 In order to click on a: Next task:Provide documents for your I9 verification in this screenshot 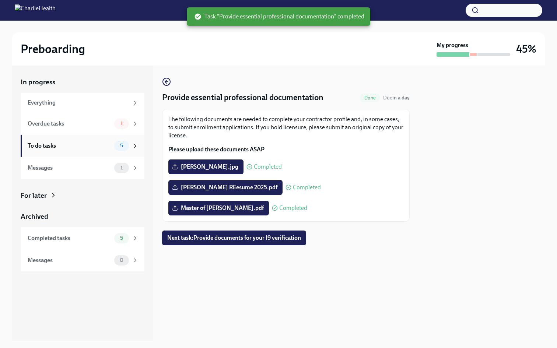, I will do `click(234, 238)`.